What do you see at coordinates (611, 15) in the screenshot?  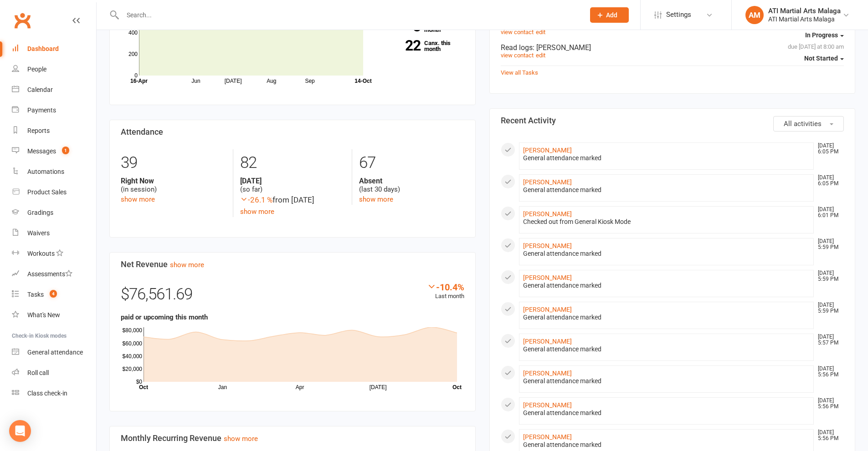 I see `span: Add` at bounding box center [611, 15].